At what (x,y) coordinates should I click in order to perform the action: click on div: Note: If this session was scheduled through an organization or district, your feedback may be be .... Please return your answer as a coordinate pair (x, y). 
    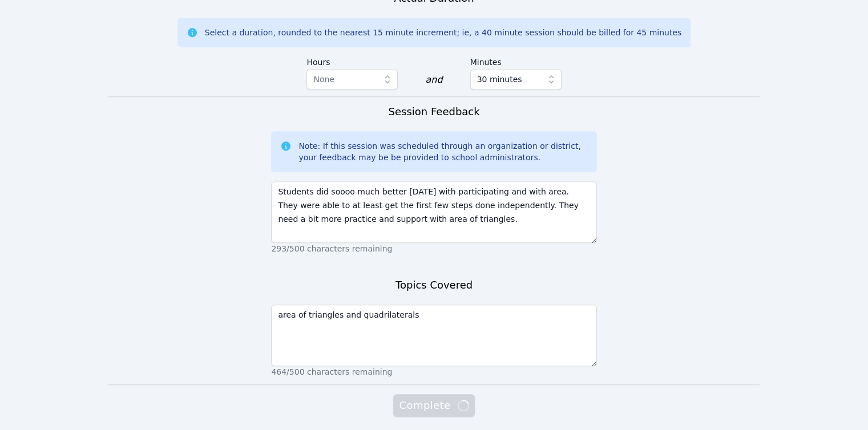
    Looking at the image, I should click on (443, 152).